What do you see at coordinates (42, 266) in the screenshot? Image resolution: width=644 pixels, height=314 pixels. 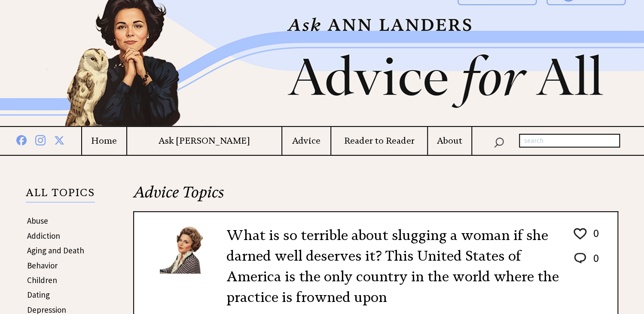 I see `a: Behavior` at bounding box center [42, 266].